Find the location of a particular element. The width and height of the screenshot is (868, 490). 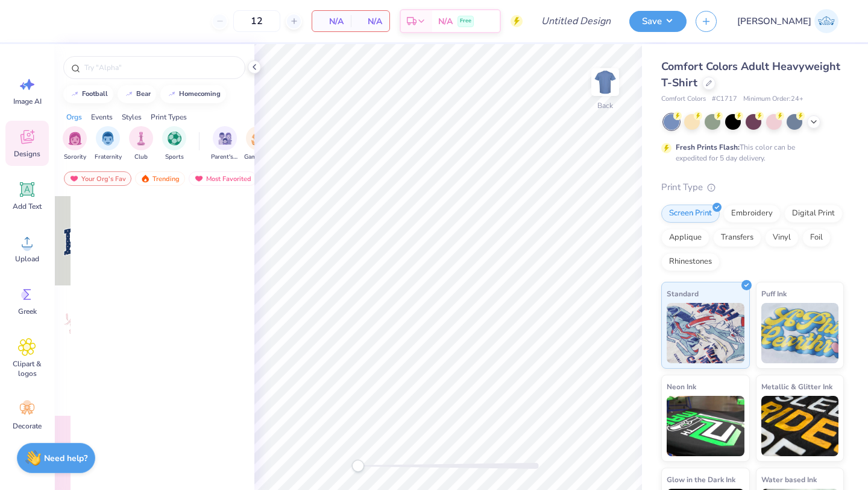

span: Sorority is located at coordinates (75, 157).